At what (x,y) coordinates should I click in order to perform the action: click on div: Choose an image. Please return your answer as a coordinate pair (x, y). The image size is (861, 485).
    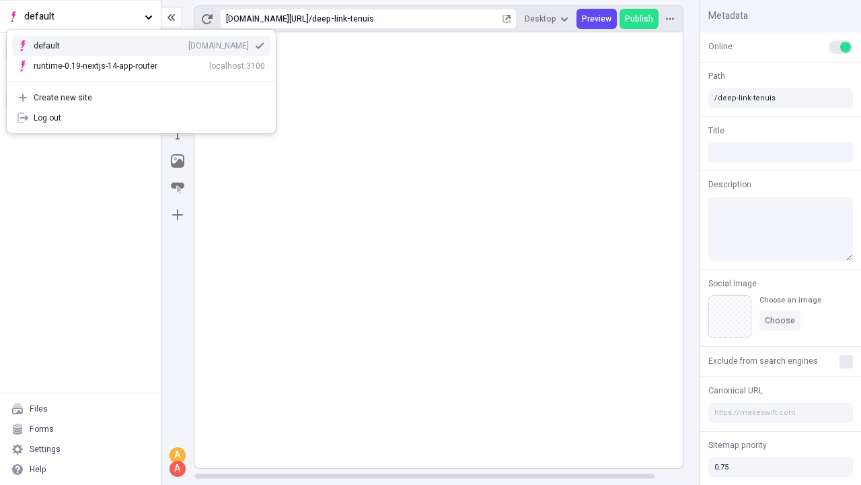
    Looking at the image, I should click on (791, 299).